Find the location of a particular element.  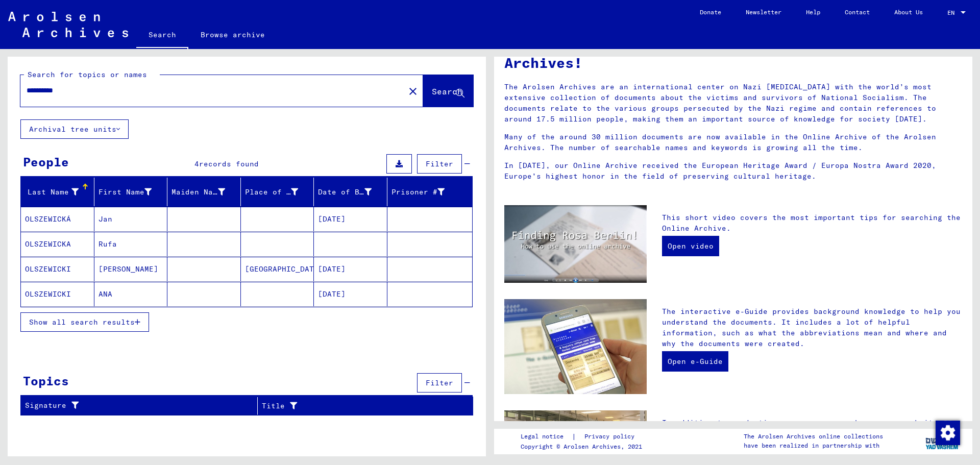

mat-cell: Jan is located at coordinates (131, 219).